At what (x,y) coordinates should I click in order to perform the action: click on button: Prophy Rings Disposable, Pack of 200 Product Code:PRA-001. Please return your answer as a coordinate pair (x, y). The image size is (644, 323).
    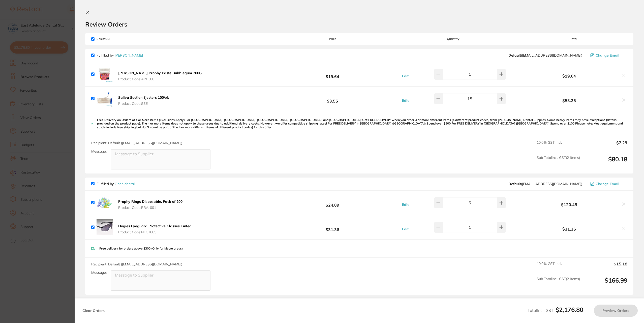
    Looking at the image, I should click on (150, 204).